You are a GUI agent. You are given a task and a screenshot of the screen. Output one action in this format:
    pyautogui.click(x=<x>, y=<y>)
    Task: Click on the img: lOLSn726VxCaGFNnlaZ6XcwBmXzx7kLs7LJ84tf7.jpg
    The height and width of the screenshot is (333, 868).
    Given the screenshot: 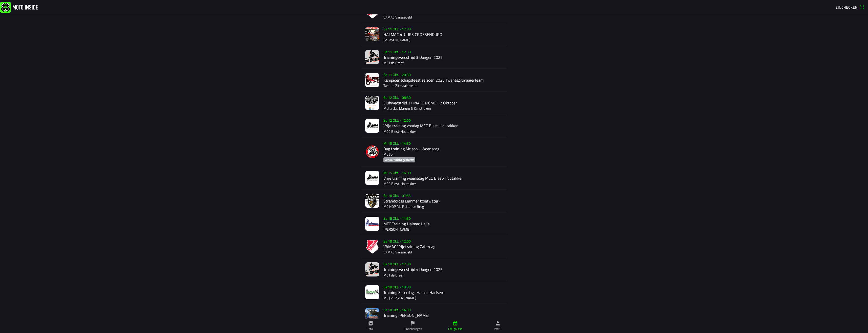 What is the action you would take?
    pyautogui.click(x=372, y=57)
    